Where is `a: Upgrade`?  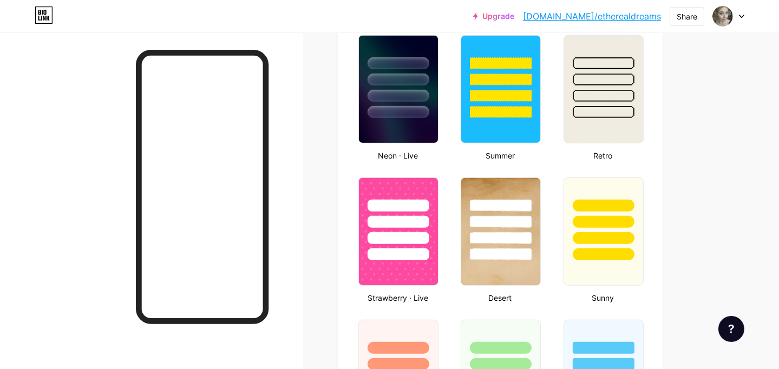
a: Upgrade is located at coordinates (494, 16).